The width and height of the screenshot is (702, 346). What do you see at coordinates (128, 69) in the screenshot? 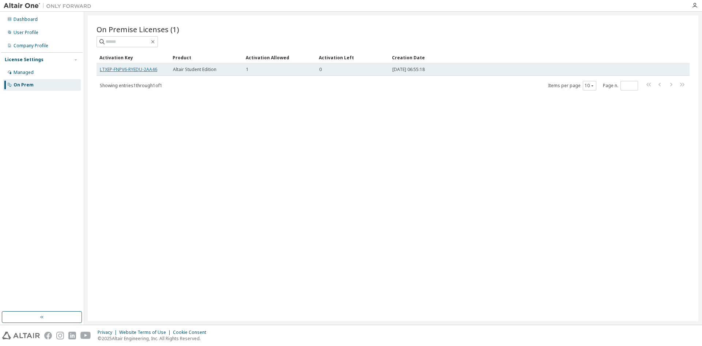
I see `a: LTXEP-FNPV6-RYEDU-2AA46` at bounding box center [128, 69].